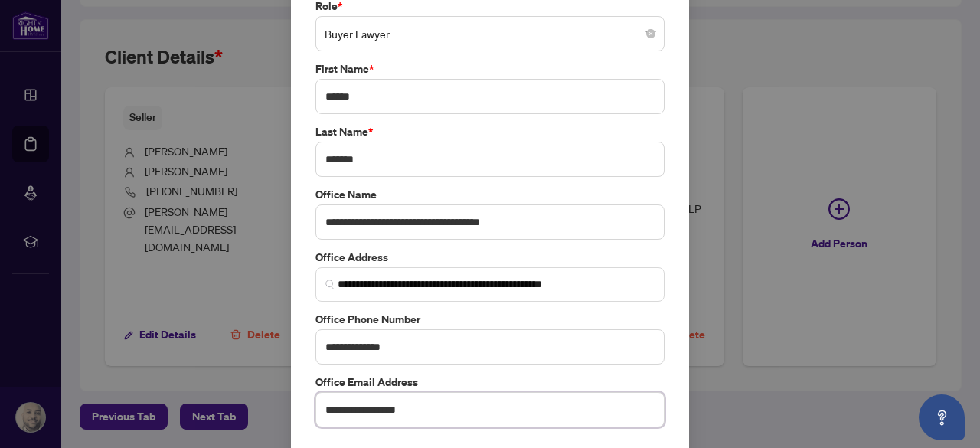 The width and height of the screenshot is (980, 448). I want to click on label: Office Email Address, so click(490, 382).